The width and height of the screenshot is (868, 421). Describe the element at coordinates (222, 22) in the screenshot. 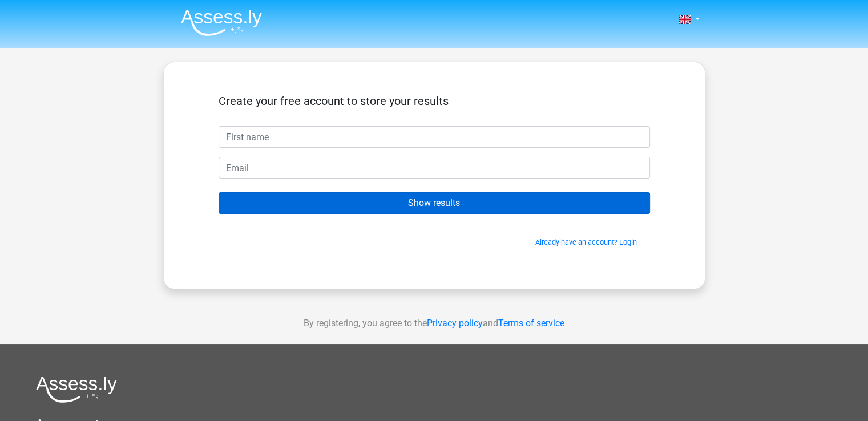

I see `img: Assessly` at that location.